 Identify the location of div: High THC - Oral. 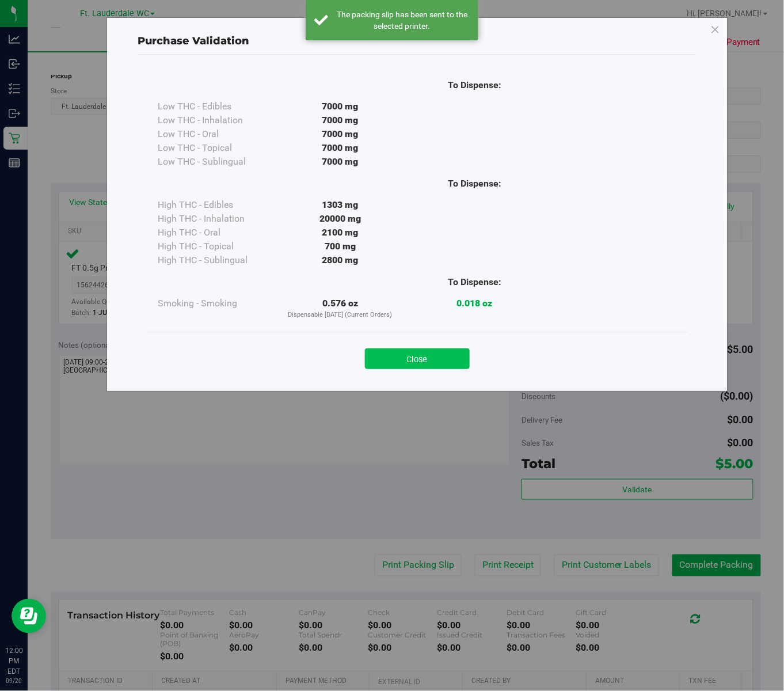
(216, 232).